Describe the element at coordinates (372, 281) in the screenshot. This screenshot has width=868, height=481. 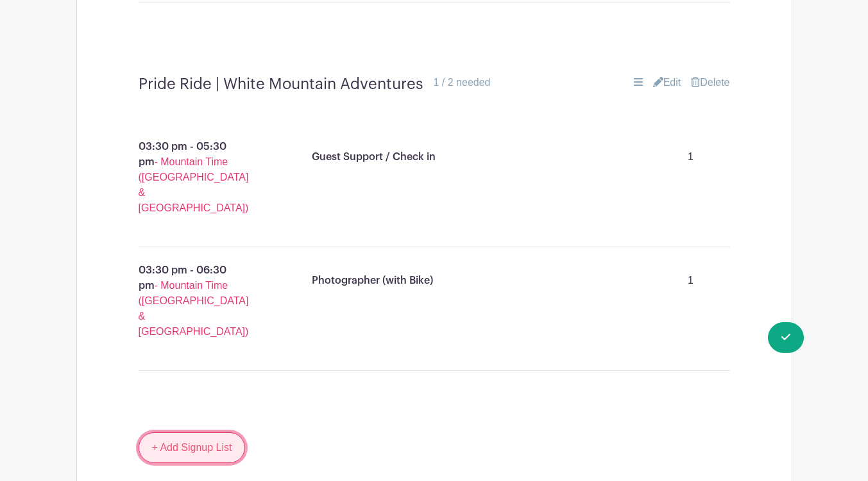
I see `p: Photographer (with Bike)` at that location.